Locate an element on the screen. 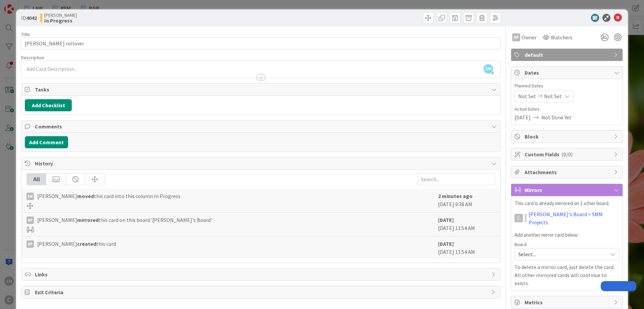 This screenshot has width=644, height=309. span: Select... is located at coordinates (561, 254).